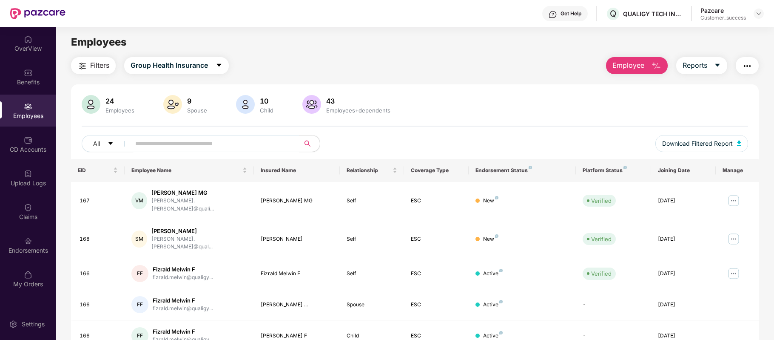 The image size is (774, 340). I want to click on th: Relationship, so click(372, 170).